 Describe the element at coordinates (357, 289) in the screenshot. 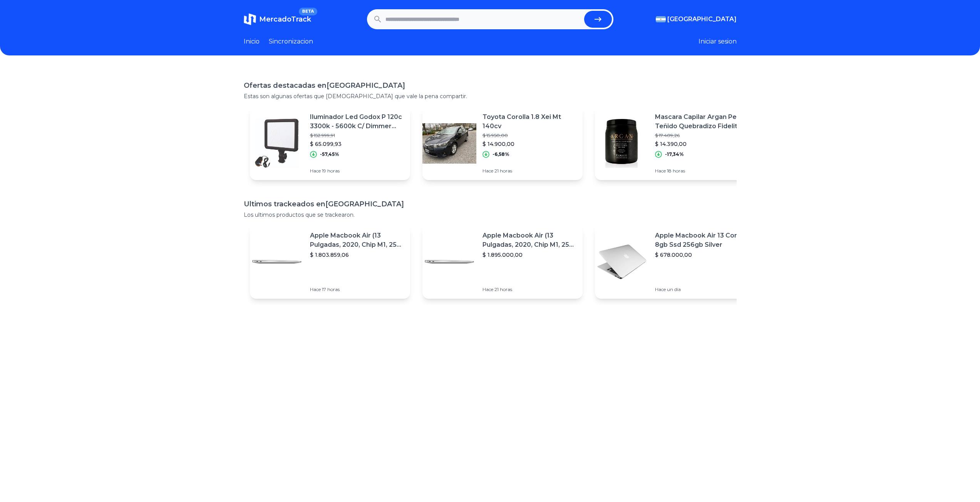

I see `p: Hace 17 horas` at that location.